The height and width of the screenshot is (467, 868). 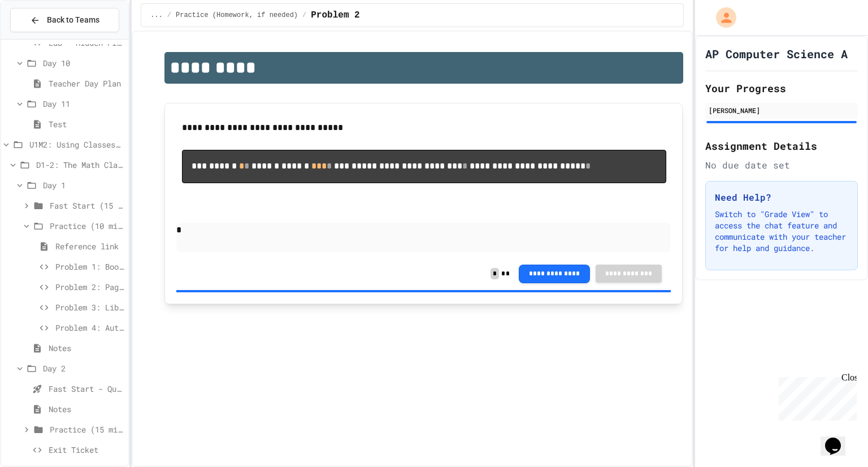 What do you see at coordinates (781, 231) in the screenshot?
I see `p: Switch to "Grade View" to access the chat feature and communicate with your teacher for help and ...` at bounding box center [781, 231].